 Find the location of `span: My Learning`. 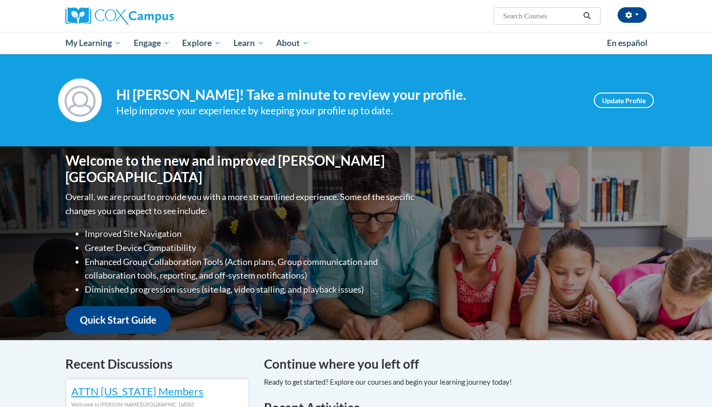

span: My Learning is located at coordinates (93, 43).